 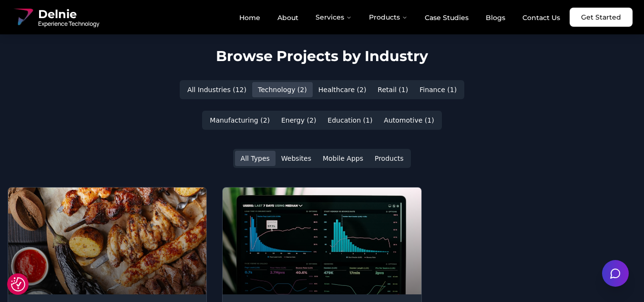 I want to click on button: Cookie Settings, so click(x=18, y=284).